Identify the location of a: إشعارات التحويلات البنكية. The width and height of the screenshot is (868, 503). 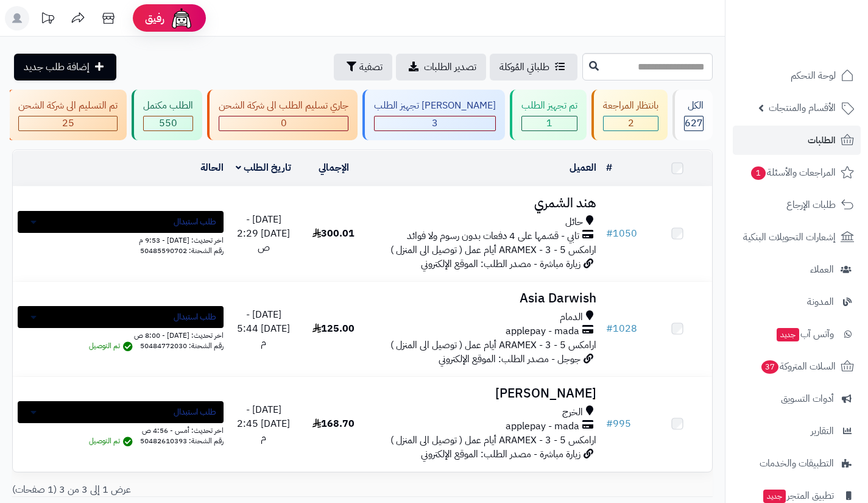
(797, 237).